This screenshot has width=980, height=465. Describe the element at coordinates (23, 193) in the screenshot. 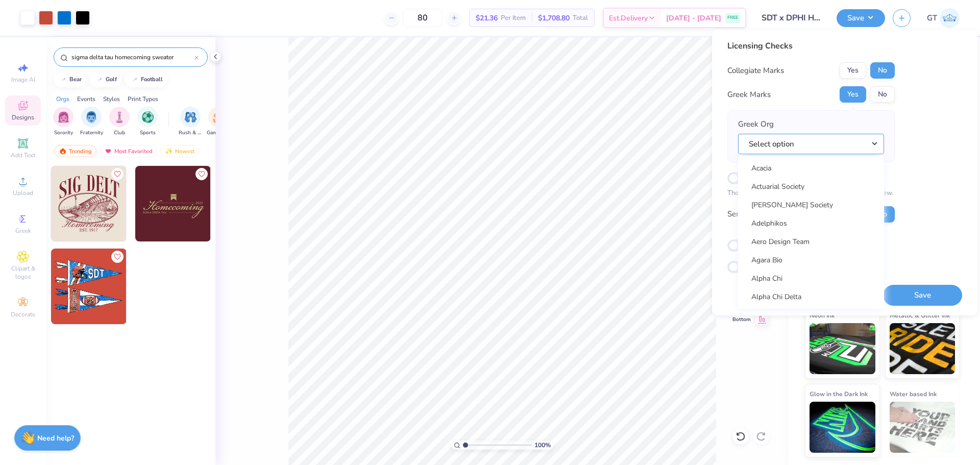

I see `span: Upload` at that location.